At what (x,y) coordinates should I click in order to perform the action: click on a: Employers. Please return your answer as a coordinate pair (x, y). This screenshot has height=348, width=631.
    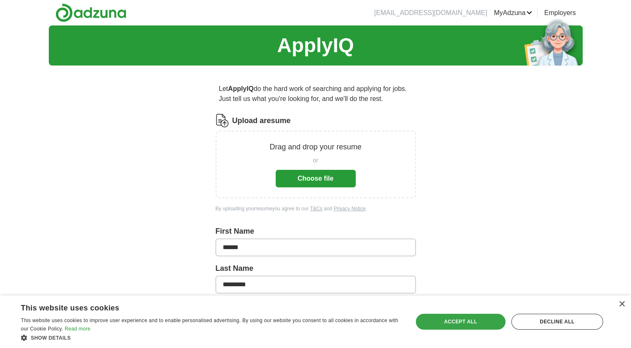
    Looking at the image, I should click on (560, 13).